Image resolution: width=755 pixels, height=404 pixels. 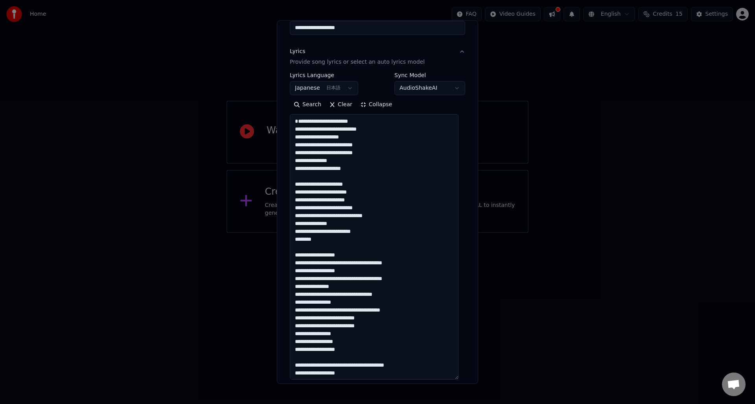 What do you see at coordinates (377, 229) in the screenshot?
I see `div: LyricsProvide song lyrics or select an auto lyrics model` at bounding box center [377, 229].